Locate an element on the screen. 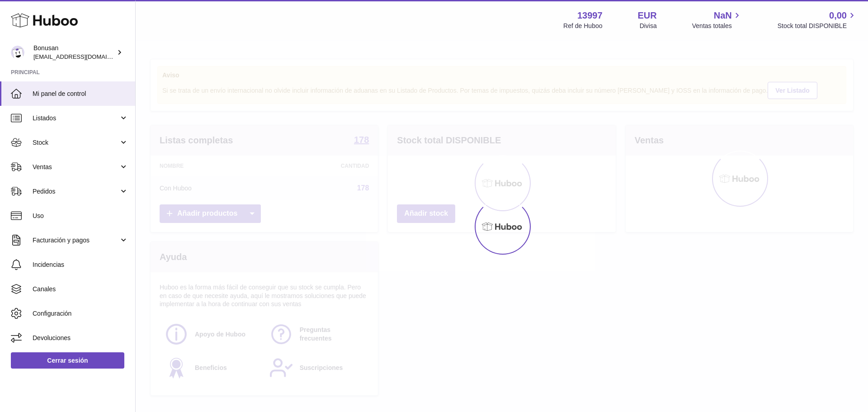 Image resolution: width=868 pixels, height=412 pixels. span: Mi panel de control is located at coordinates (80, 94).